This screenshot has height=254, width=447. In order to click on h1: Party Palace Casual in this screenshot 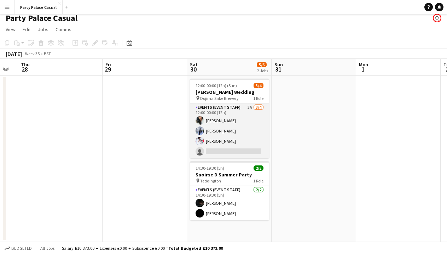, I will do `click(41, 18)`.